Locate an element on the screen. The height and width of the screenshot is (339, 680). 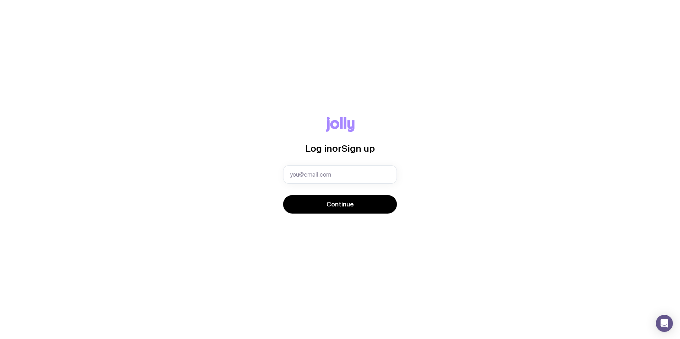
input: you@email.com is located at coordinates (340, 175).